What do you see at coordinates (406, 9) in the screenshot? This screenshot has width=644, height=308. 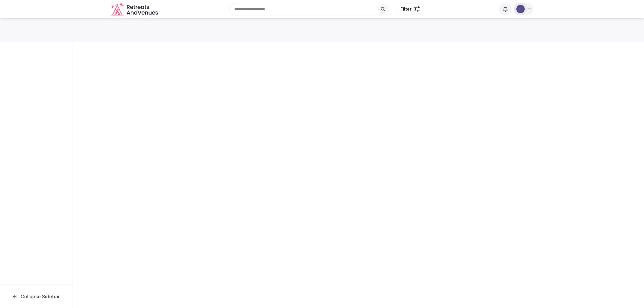 I see `span: Filter` at bounding box center [406, 9].